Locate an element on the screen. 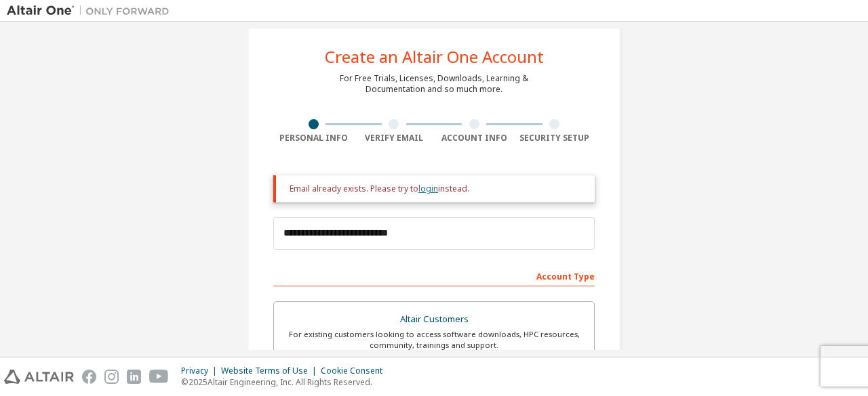  div: For existing customers looking to access software downloads, HPC resources, community, trainings ... is located at coordinates (434, 340).